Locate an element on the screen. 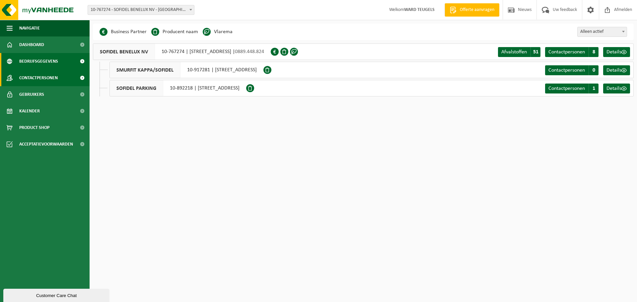 This screenshot has width=637, height=302. span: Kalender is located at coordinates (30, 111).